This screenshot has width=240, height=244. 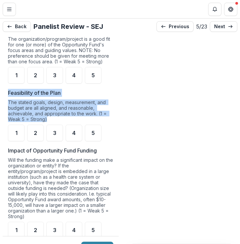 What do you see at coordinates (61, 112) in the screenshot?
I see `div: The stated goals, design, measurement, and budget are all aligned, and reasonable, achievable, an...` at bounding box center [61, 112].